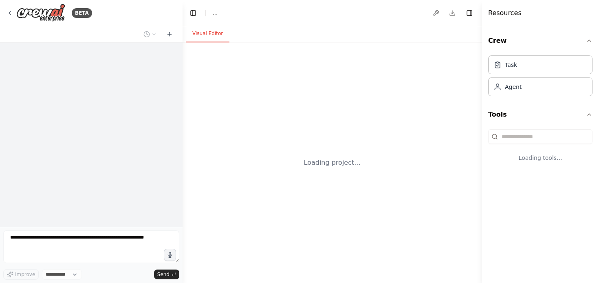 The width and height of the screenshot is (599, 283). Describe the element at coordinates (25, 274) in the screenshot. I see `span: Improve` at that location.